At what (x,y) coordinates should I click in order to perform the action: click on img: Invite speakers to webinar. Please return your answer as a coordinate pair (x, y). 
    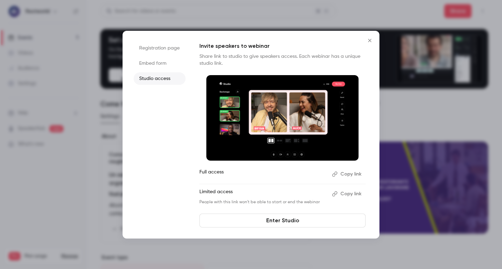
    Looking at the image, I should click on (283, 118).